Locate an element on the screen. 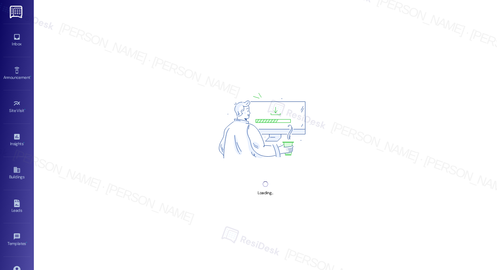  a: Inbox is located at coordinates (17, 40).